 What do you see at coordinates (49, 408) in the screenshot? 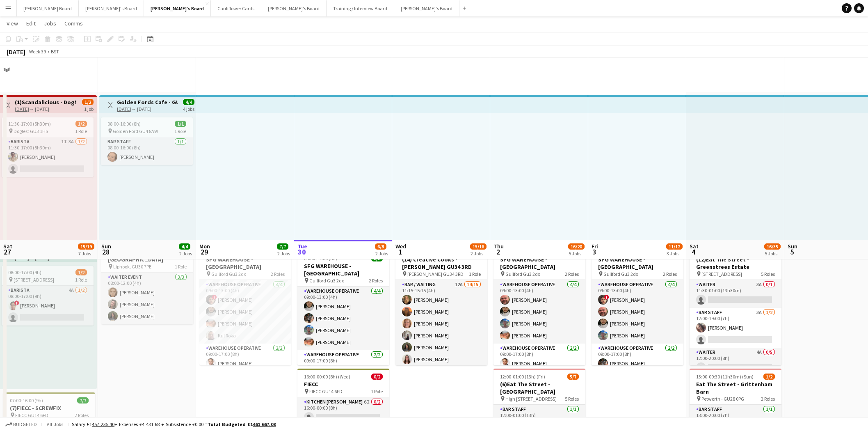
I see `h3: (7)FIECC - SCREWFIX` at bounding box center [49, 408].